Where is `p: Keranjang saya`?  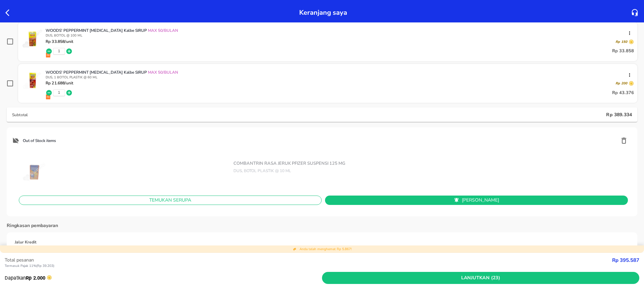
p: Keranjang saya is located at coordinates (322, 12).